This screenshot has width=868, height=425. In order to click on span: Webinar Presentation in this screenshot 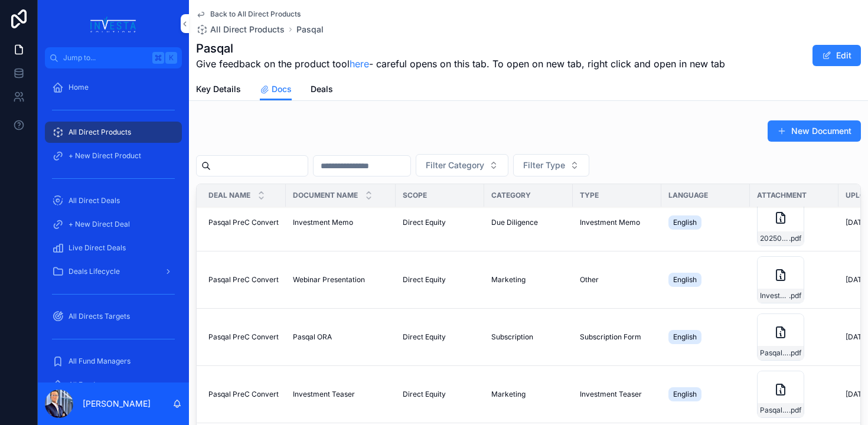, I will do `click(329, 280)`.